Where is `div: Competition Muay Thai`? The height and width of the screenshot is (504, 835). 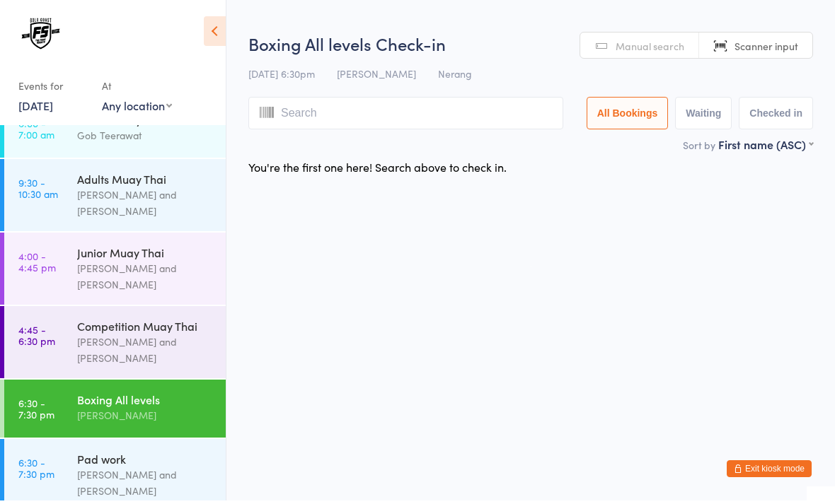 div: Competition Muay Thai is located at coordinates (145, 330).